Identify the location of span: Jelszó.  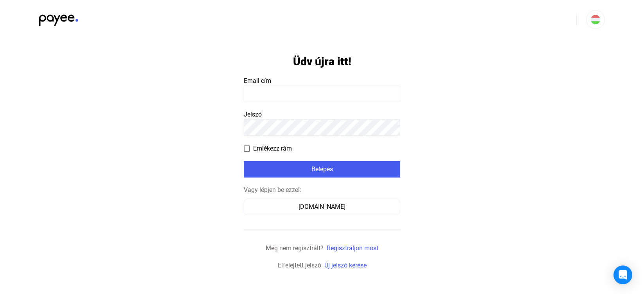
(252, 114).